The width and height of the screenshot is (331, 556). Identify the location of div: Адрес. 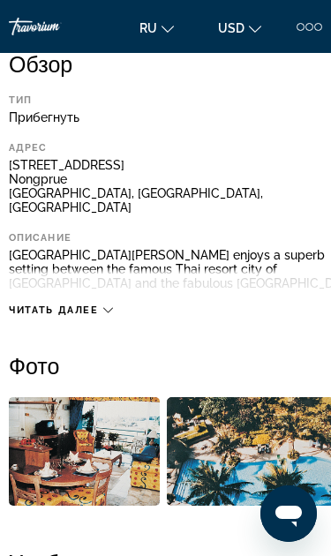
(164, 147).